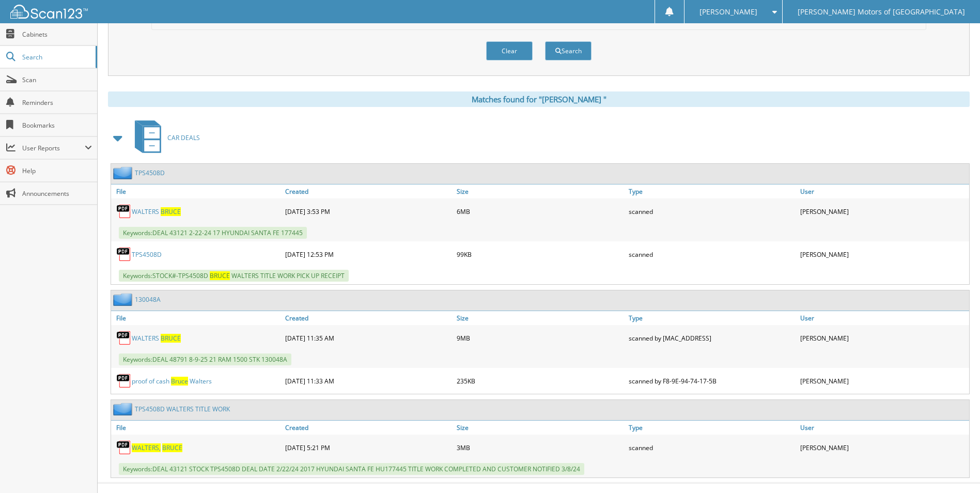  Describe the element at coordinates (57, 57) in the screenshot. I see `span: Search` at that location.